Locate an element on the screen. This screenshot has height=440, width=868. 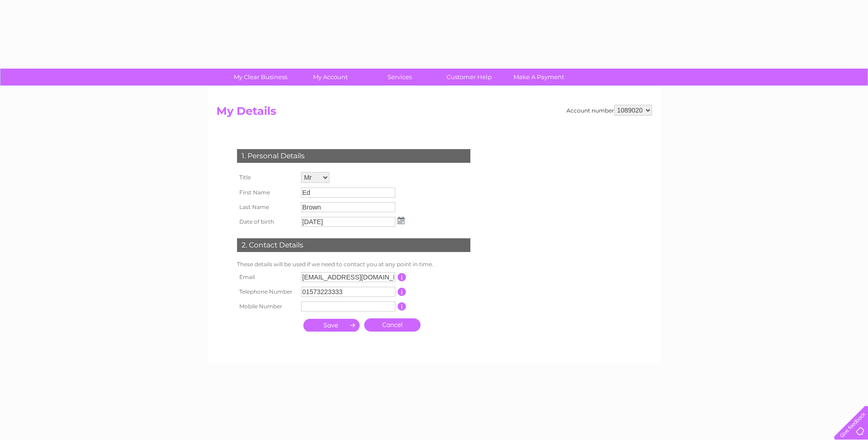
input: Submit is located at coordinates (331, 325).